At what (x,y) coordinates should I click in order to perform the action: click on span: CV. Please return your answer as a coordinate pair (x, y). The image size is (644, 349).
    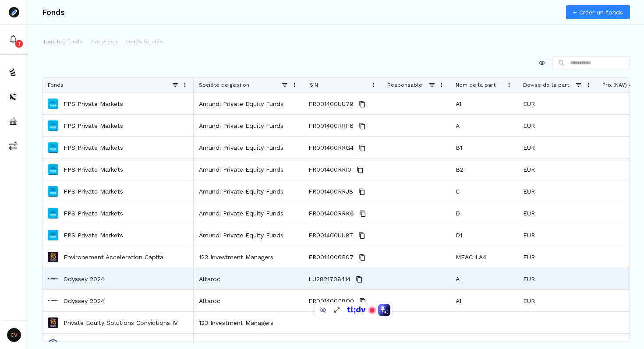
    Looking at the image, I should click on (14, 335).